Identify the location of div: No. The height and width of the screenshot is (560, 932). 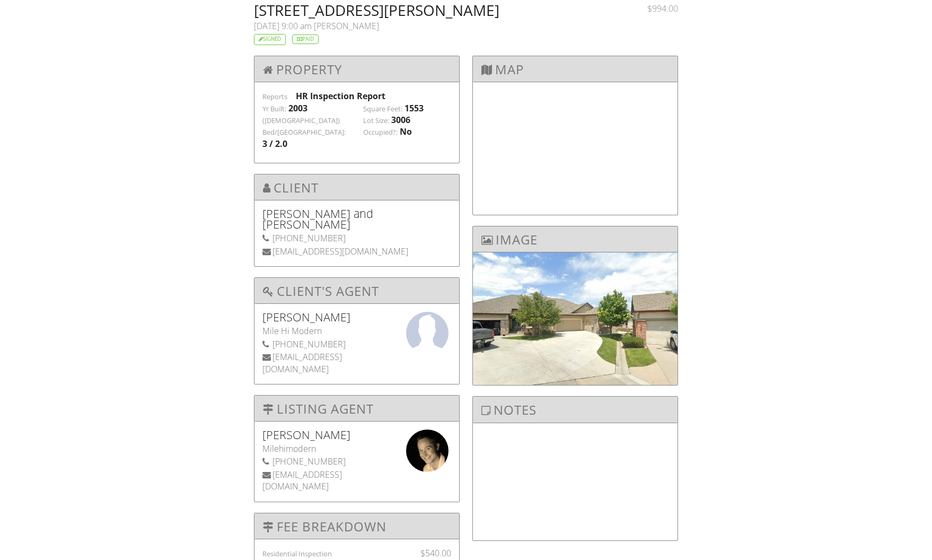
(406, 131).